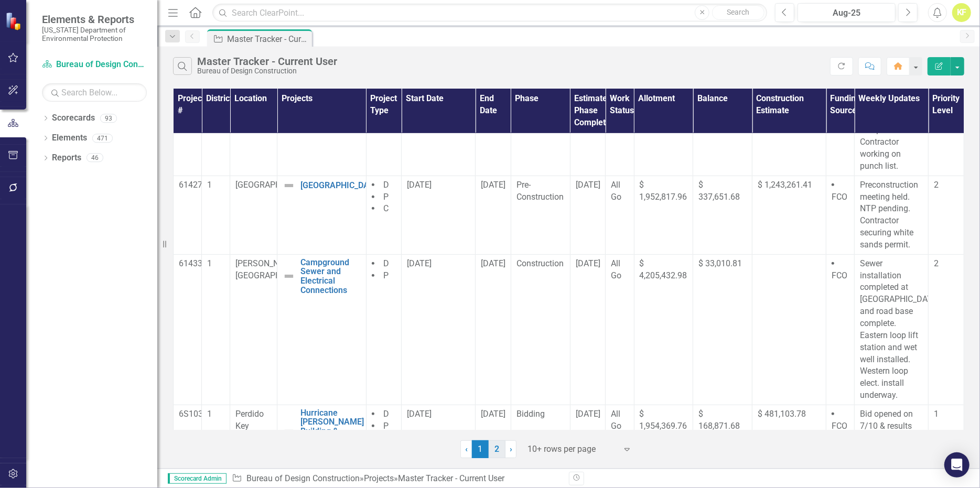  Describe the element at coordinates (719, 420) in the screenshot. I see `span: $ 168,871.68` at that location.